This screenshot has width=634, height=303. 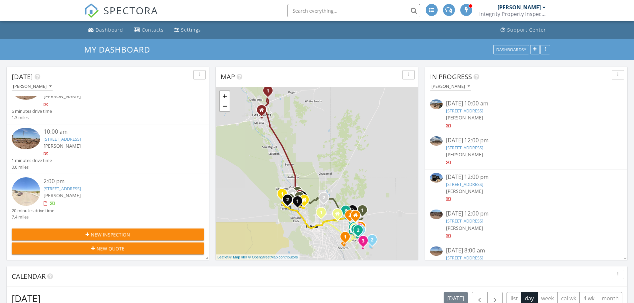 I want to click on a: Leaflet, so click(x=223, y=257).